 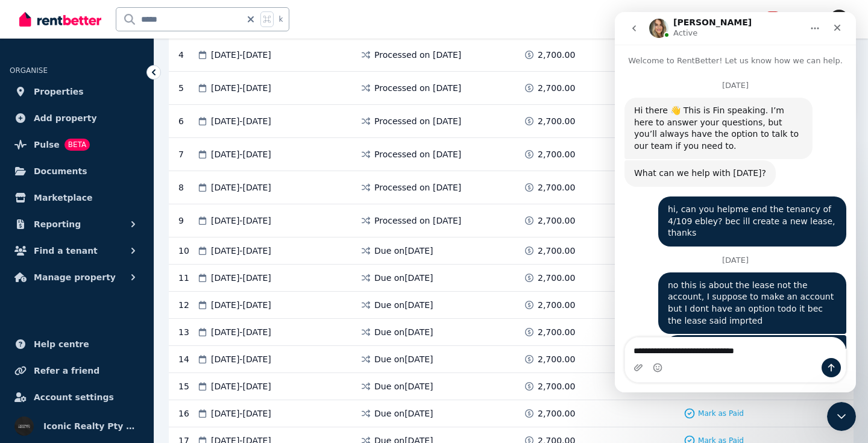 I want to click on span: Find a tenant, so click(x=66, y=251).